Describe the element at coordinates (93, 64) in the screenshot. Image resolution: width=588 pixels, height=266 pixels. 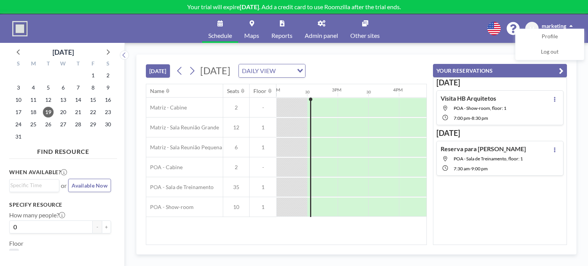
I see `div: F` at that location.